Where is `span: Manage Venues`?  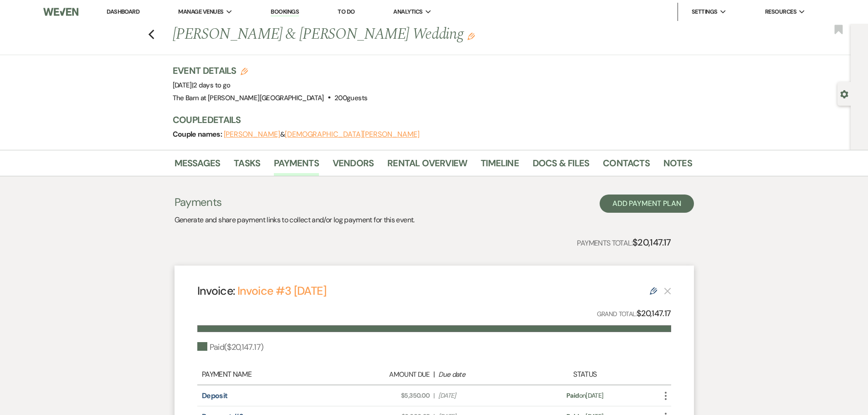
span: Manage Venues is located at coordinates (200, 12).